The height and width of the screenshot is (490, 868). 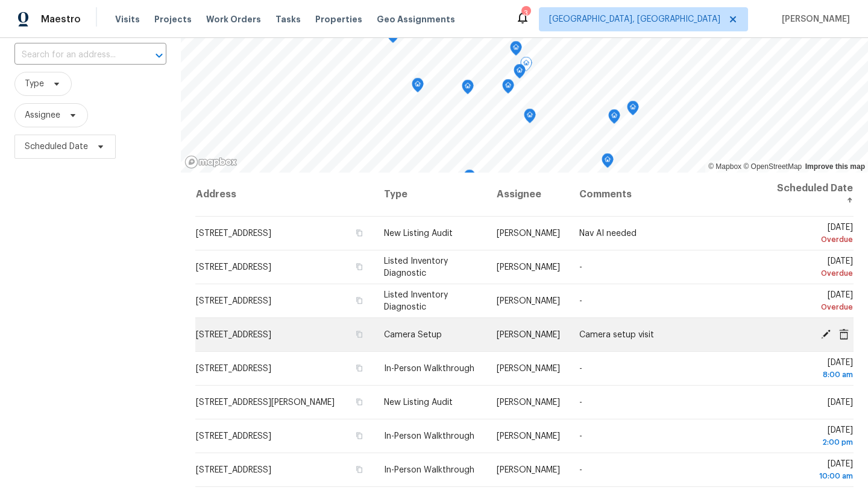 I want to click on span: Maestro, so click(x=61, y=19).